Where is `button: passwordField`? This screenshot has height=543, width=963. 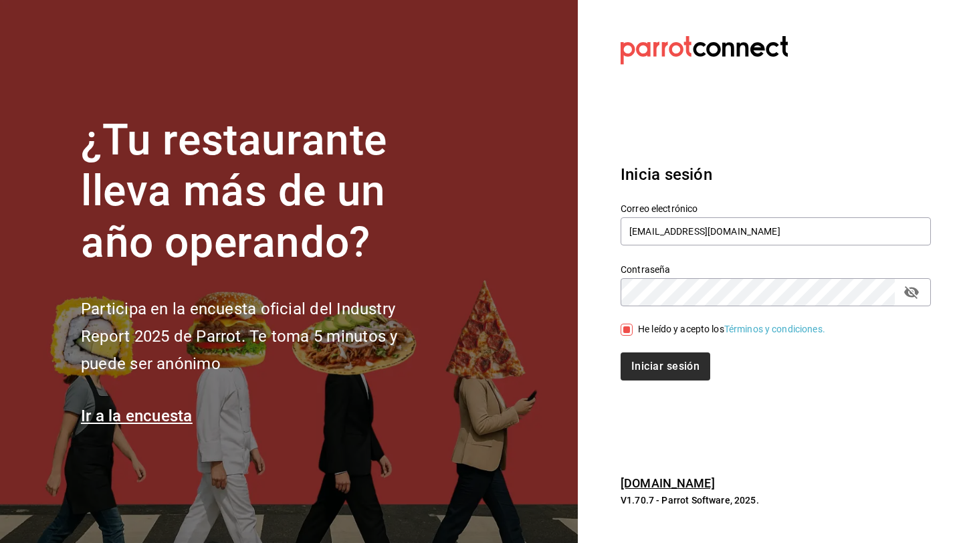
button: passwordField is located at coordinates (912, 292).